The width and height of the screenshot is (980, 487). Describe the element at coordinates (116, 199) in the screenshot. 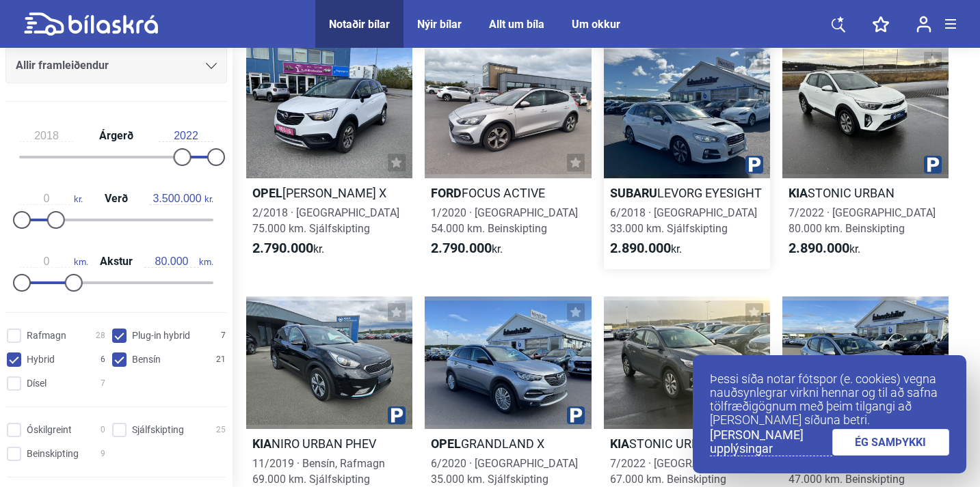

I see `span: Verð` at that location.